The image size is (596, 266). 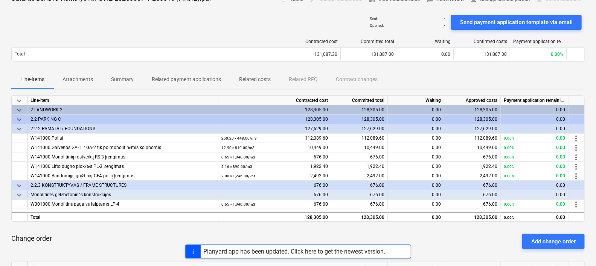 I want to click on button: Send payment application template via email, so click(x=516, y=22).